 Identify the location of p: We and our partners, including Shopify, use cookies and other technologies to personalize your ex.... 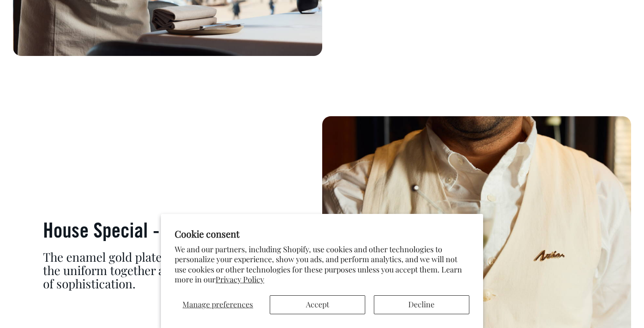
(322, 265).